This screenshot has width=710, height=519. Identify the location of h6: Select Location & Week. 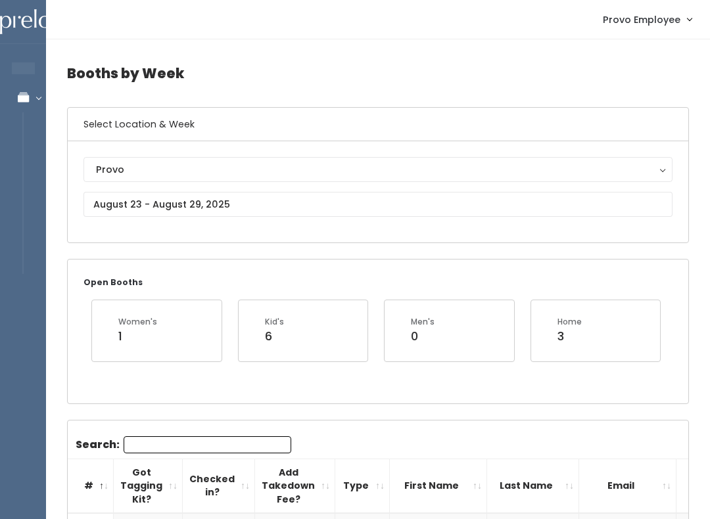
(378, 124).